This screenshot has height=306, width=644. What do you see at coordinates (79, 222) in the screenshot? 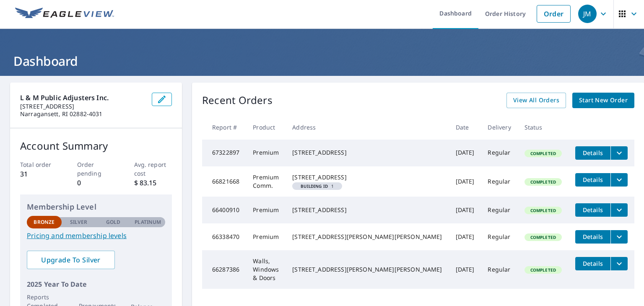
I see `p: Silver` at bounding box center [79, 222].